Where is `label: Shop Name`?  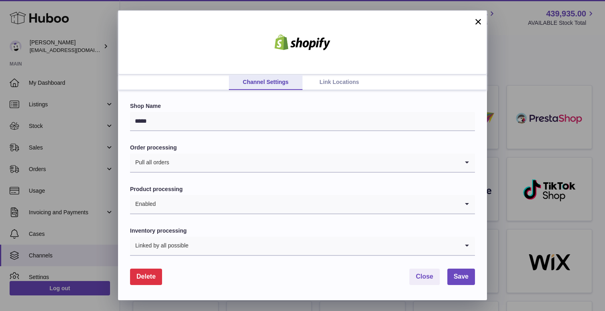 label: Shop Name is located at coordinates (303, 106).